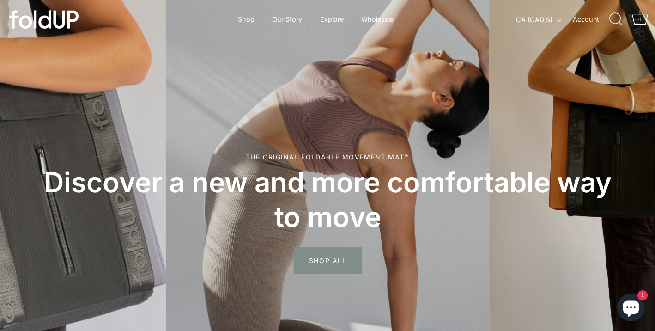 This screenshot has height=331, width=655. What do you see at coordinates (640, 19) in the screenshot?
I see `div: 0` at bounding box center [640, 19].